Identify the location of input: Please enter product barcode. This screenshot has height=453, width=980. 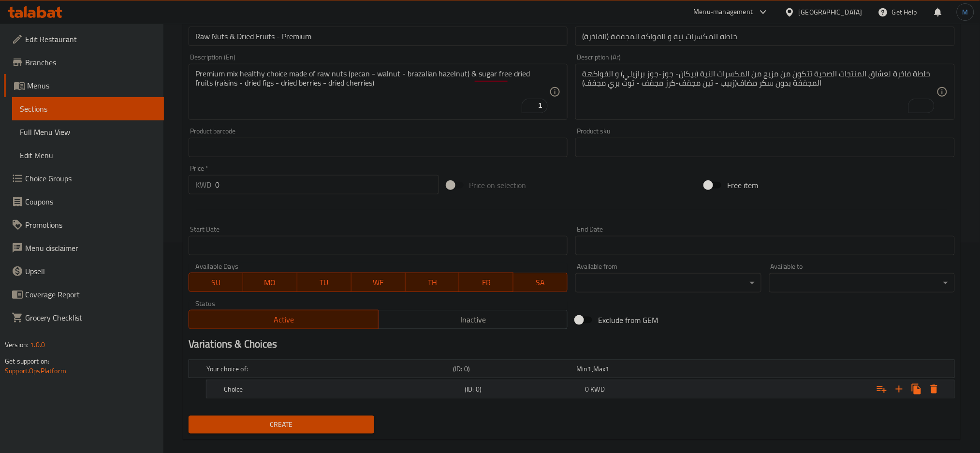
(378, 148).